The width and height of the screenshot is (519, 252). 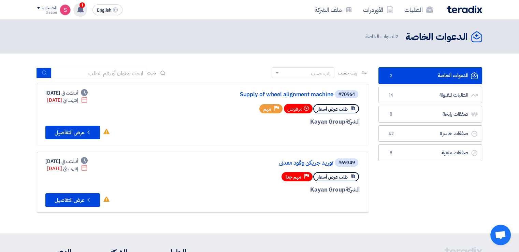 I want to click on a: الأوردرات, so click(x=378, y=10).